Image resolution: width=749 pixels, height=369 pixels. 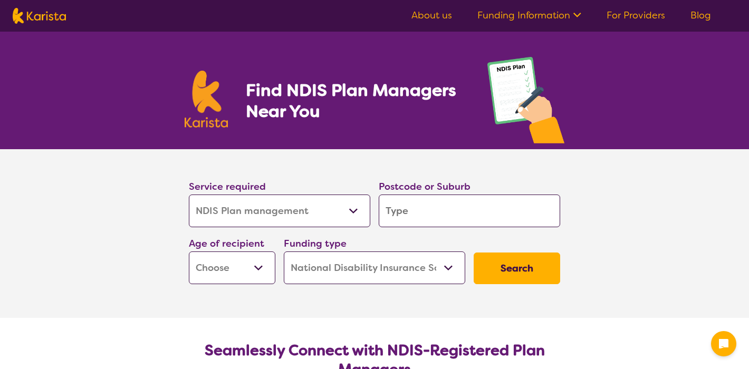 What do you see at coordinates (227, 187) in the screenshot?
I see `label: Service required` at bounding box center [227, 187].